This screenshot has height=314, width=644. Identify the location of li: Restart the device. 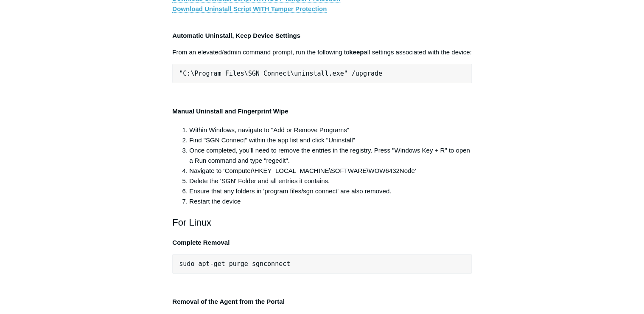
(330, 201).